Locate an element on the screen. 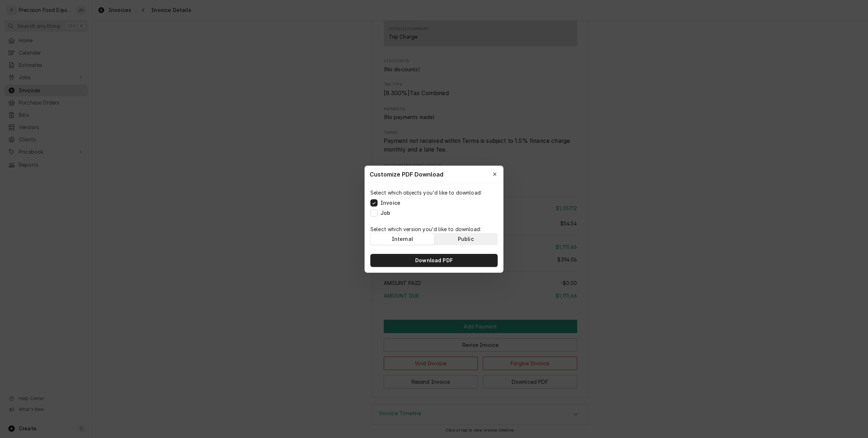 Image resolution: width=868 pixels, height=438 pixels. div: Customize PDF Download is located at coordinates (434, 175).